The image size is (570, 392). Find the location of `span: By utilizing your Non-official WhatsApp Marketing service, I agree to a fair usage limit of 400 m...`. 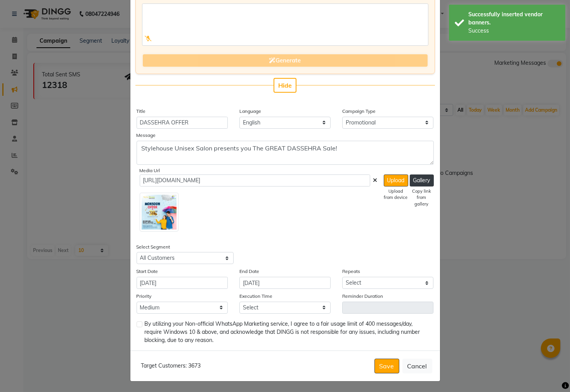

span: By utilizing your Non-official WhatsApp Marketing service, I agree to a fair usage limit of 400 m... is located at coordinates (286, 332).